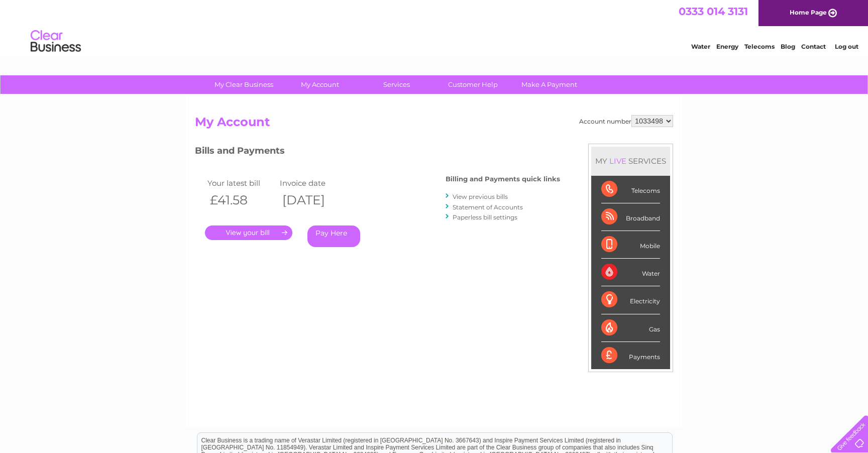  I want to click on a: Services, so click(396, 84).